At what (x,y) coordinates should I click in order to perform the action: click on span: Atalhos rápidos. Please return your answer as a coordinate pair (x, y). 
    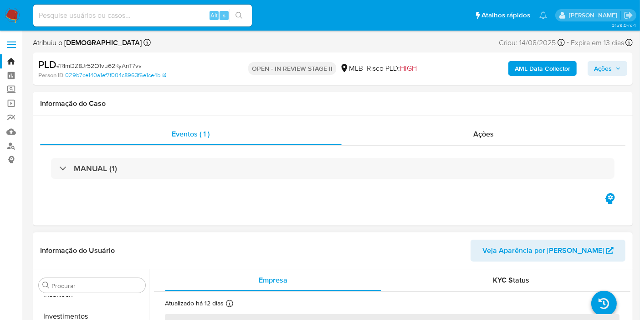
    Looking at the image, I should click on (506, 15).